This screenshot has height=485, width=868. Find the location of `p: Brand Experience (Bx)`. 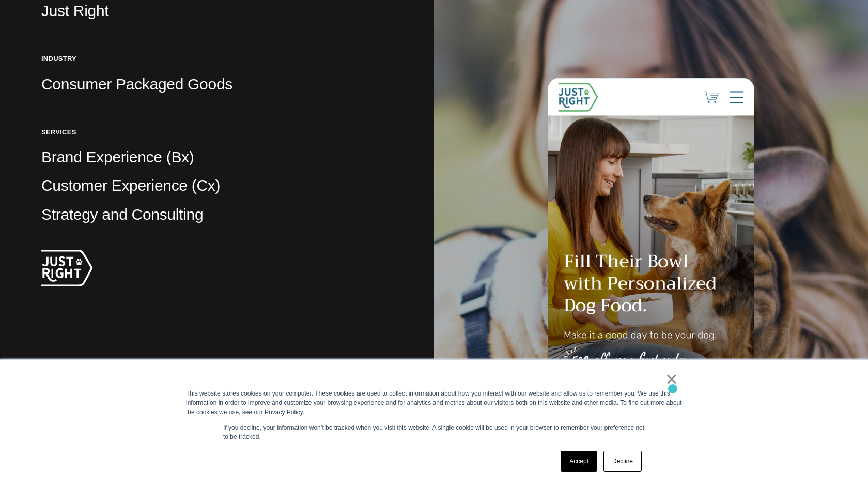

p: Brand Experience (Bx) is located at coordinates (217, 157).